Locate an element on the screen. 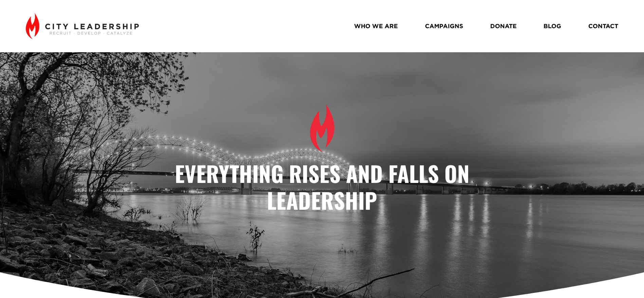 Image resolution: width=644 pixels, height=298 pixels. a: BLOG is located at coordinates (553, 26).